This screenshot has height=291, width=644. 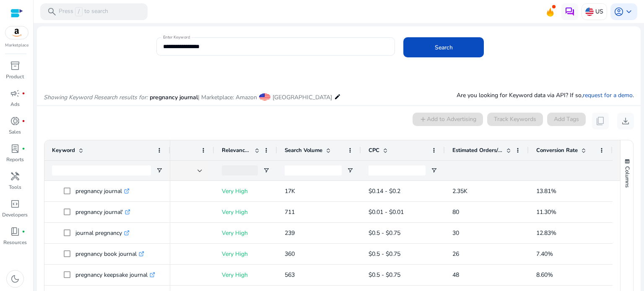 What do you see at coordinates (628, 12) in the screenshot?
I see `span: keyboard_arrow_down` at bounding box center [628, 12].